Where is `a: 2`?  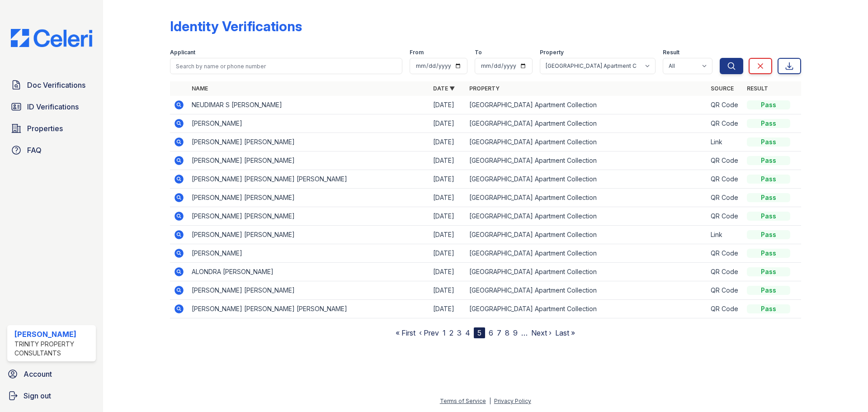 a: 2 is located at coordinates (451, 333).